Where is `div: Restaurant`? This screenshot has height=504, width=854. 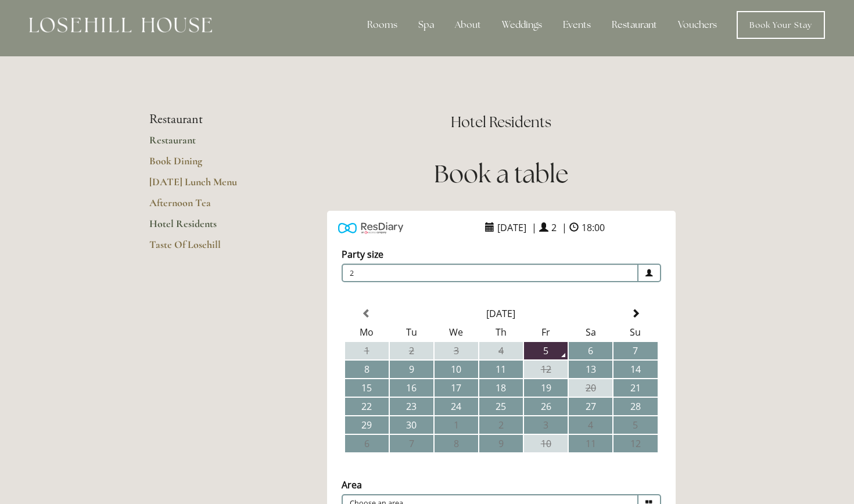 div: Restaurant is located at coordinates (634, 25).